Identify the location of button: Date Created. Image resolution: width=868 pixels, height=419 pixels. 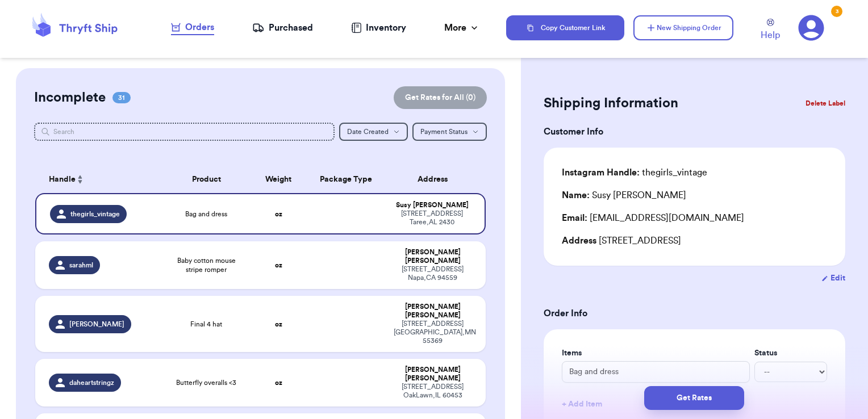
(373, 132).